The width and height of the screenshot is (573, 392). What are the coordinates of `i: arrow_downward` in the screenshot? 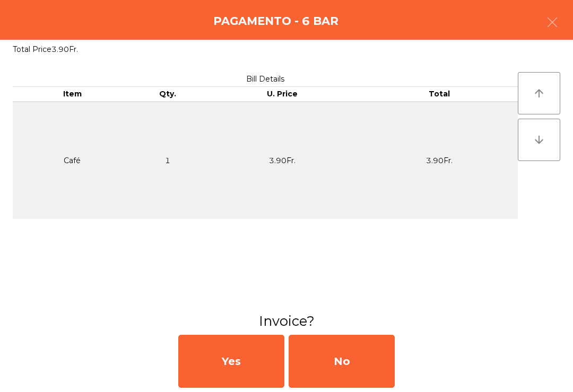 It's located at (539, 140).